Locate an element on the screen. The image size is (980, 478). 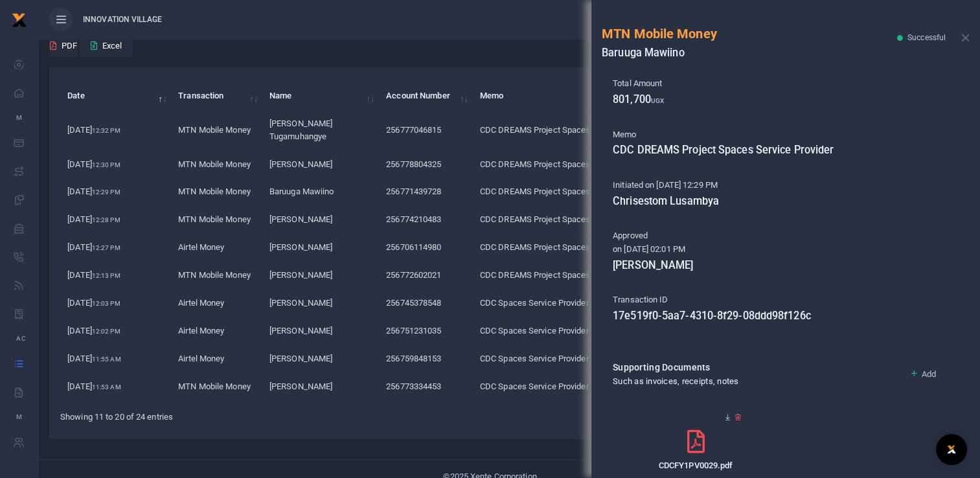
li: Ac is located at coordinates (19, 338).